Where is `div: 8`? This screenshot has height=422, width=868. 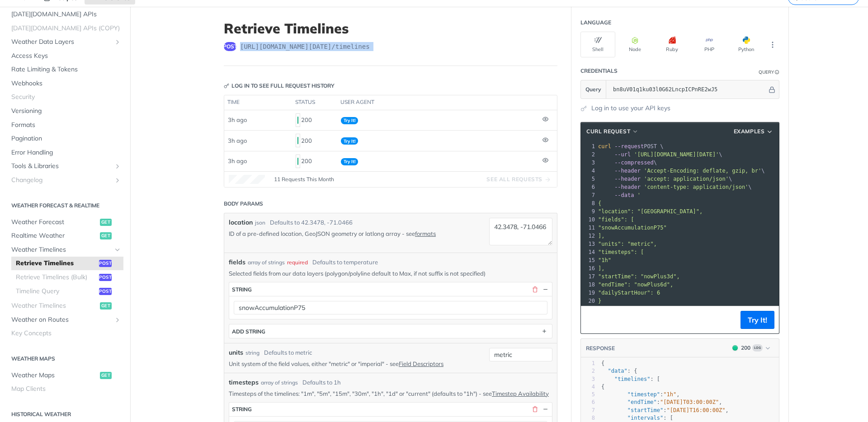
div: 8 is located at coordinates (588, 204).